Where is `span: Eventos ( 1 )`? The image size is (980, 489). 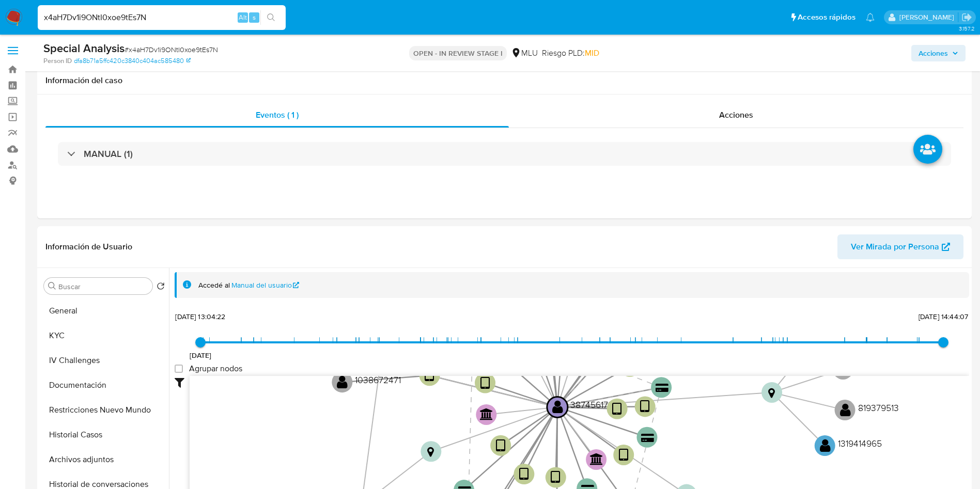
span: Eventos ( 1 ) is located at coordinates (277, 115).